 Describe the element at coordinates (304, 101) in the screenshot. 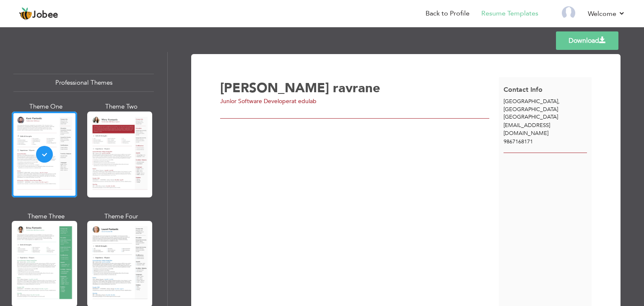

I see `span: at edulab` at that location.